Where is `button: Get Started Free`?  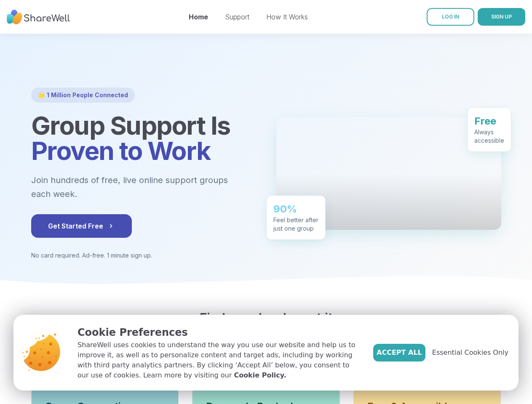 button: Get Started Free is located at coordinates (81, 226).